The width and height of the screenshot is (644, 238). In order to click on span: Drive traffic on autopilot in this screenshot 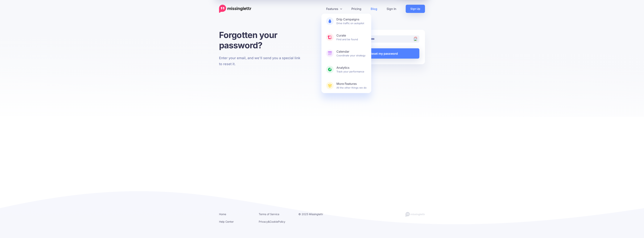, I will do `click(352, 21)`.